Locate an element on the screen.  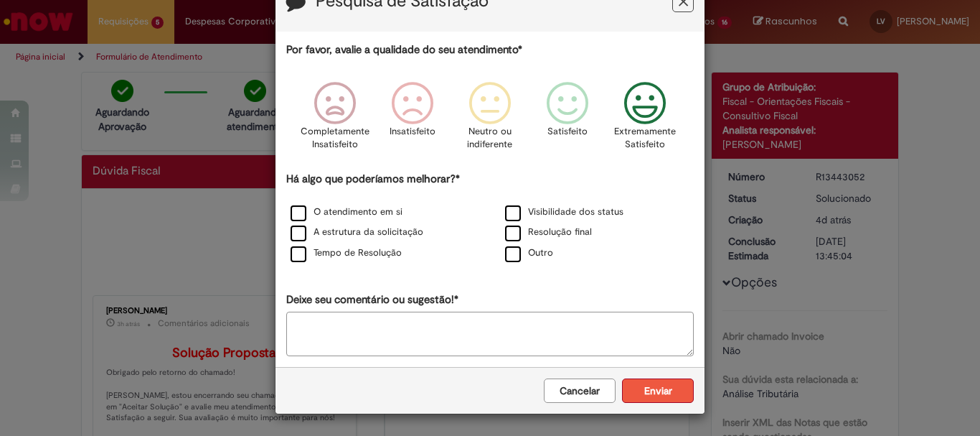
div: Extremamente Satisfeito is located at coordinates (645, 120).